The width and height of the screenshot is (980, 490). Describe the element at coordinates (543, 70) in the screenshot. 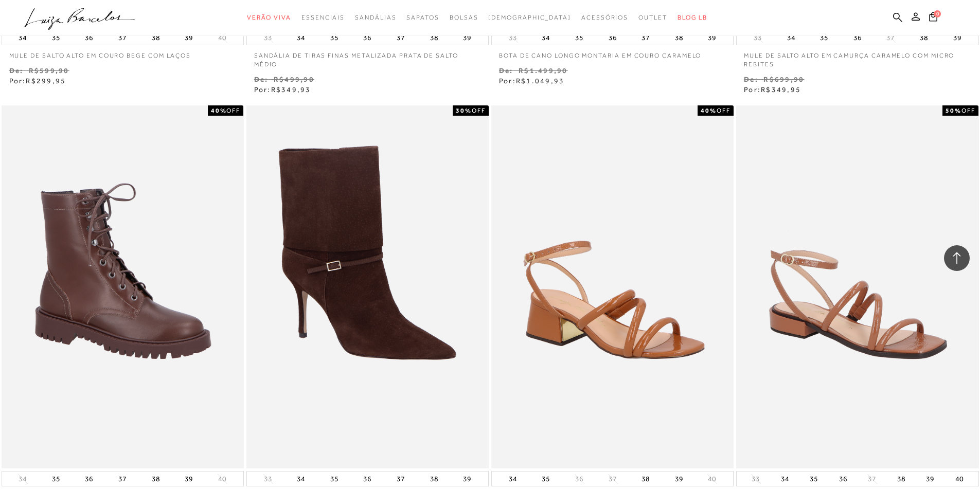

I see `small: R$1.499,90` at that location.